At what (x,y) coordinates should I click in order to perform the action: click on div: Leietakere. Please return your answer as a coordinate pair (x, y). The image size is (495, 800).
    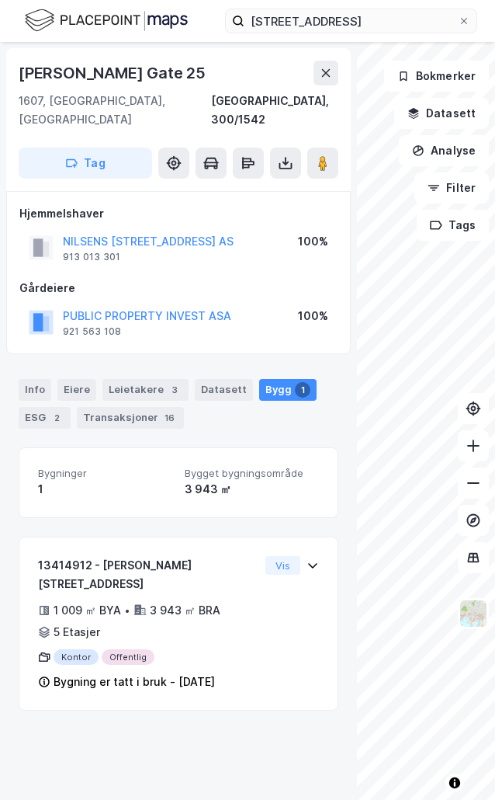
    Looking at the image, I should click on (145, 390).